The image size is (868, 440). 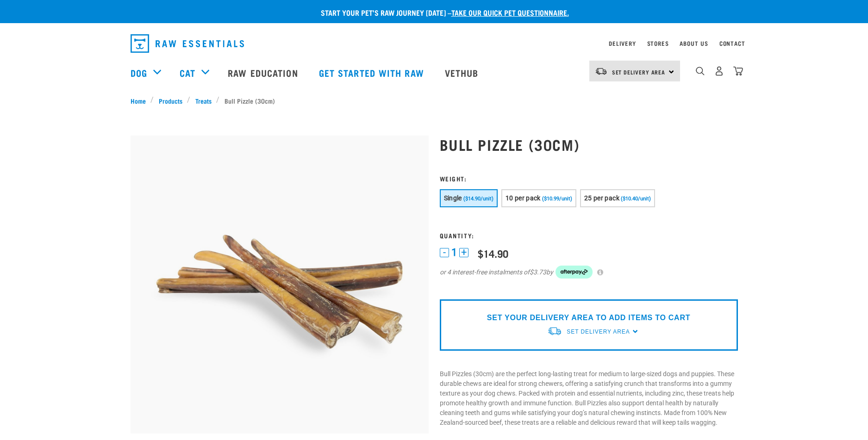 What do you see at coordinates (557, 199) in the screenshot?
I see `span: ($10.99/unit)` at bounding box center [557, 199].